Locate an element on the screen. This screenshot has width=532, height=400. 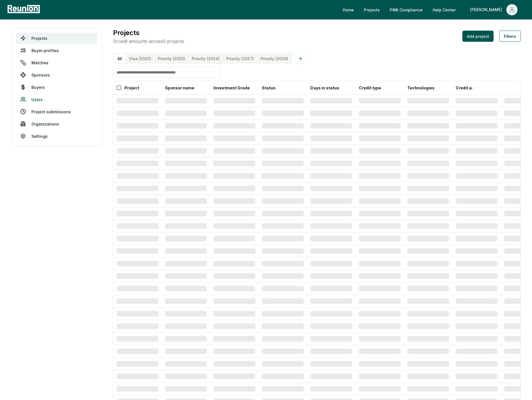
button: Investment Grade is located at coordinates (232, 88).